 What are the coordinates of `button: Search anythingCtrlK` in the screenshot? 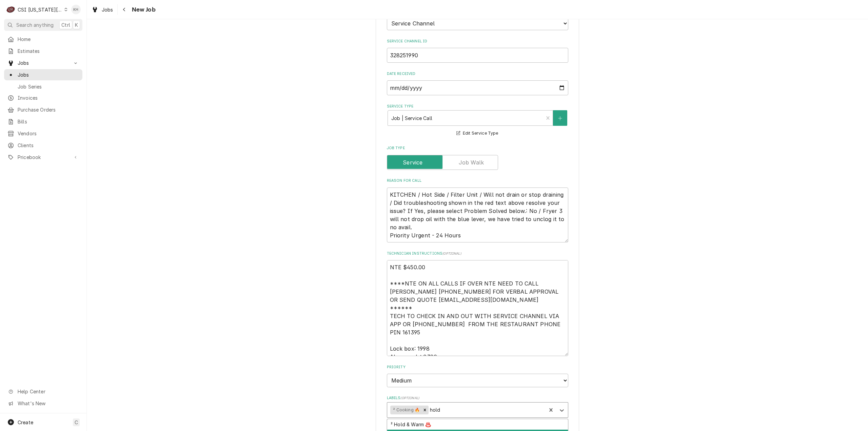 It's located at (43, 25).